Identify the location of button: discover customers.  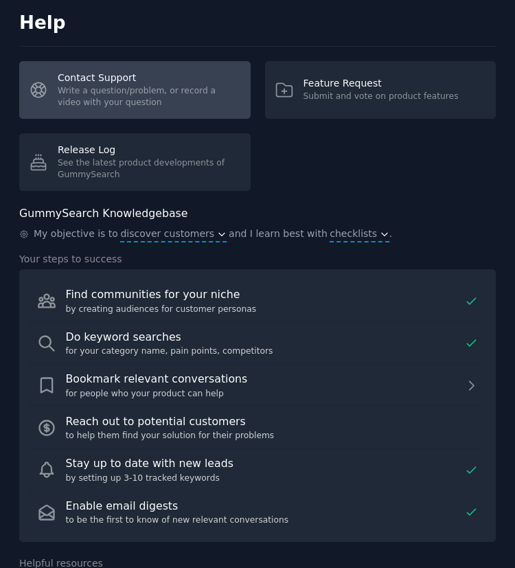
(173, 234).